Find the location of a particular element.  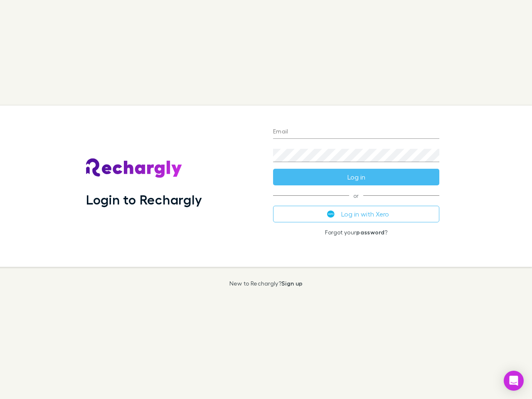

span: or is located at coordinates (356, 195).